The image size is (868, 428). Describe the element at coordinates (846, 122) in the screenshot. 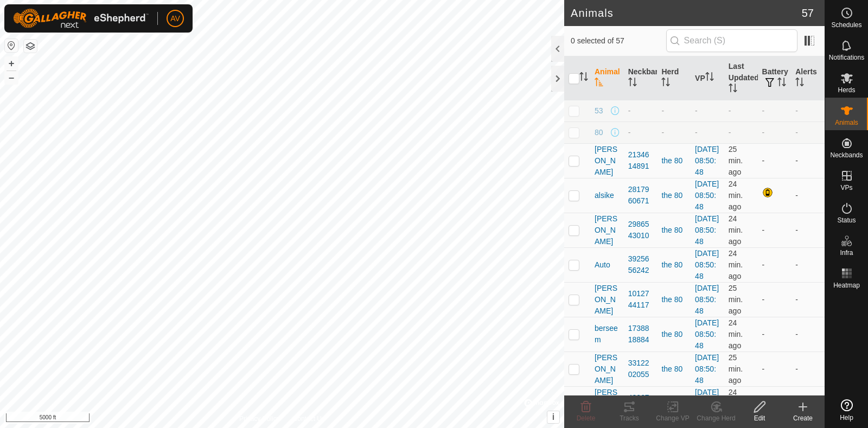

I see `span: Animals` at that location.